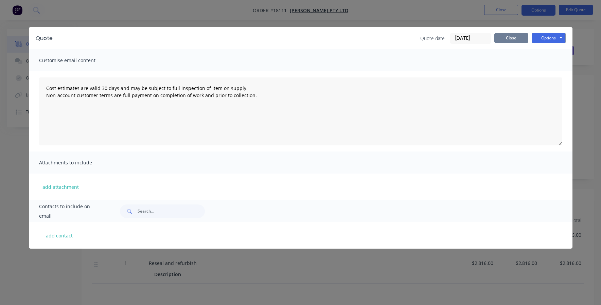 Image resolution: width=601 pixels, height=305 pixels. Describe the element at coordinates (76, 60) in the screenshot. I see `span: Customise email content` at that location.